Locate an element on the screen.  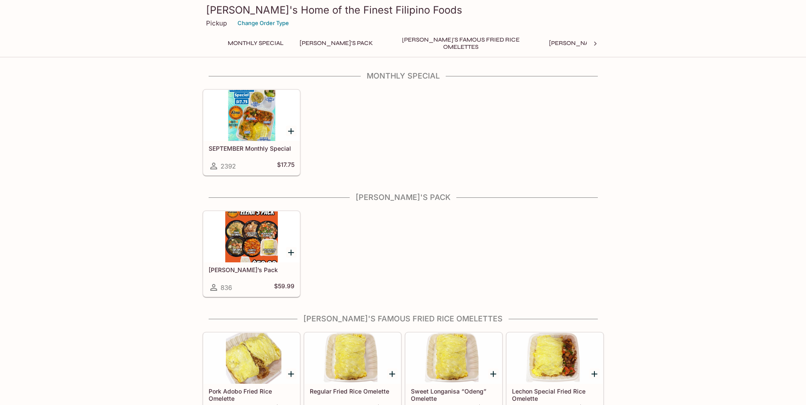
a: SEPTEMBER Monthly Special2392$17.75 is located at coordinates (252, 133).